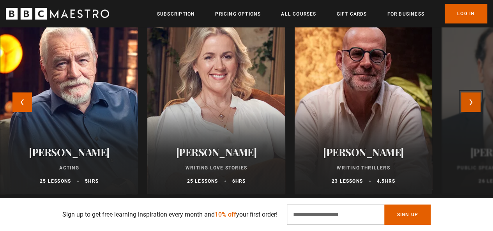  Describe the element at coordinates (92, 181) in the screenshot. I see `p: 5` at that location.